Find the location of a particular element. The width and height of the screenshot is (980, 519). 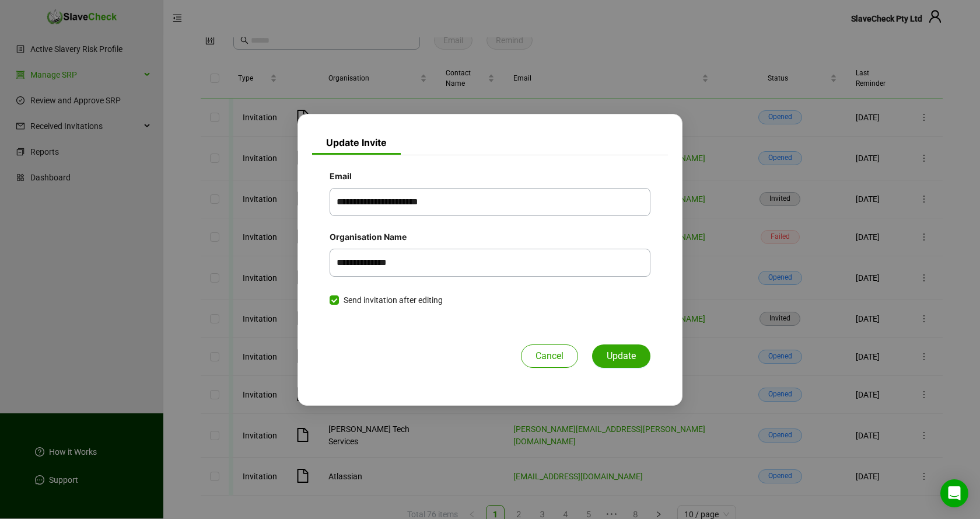

input: Organisation Name is located at coordinates (490, 262).